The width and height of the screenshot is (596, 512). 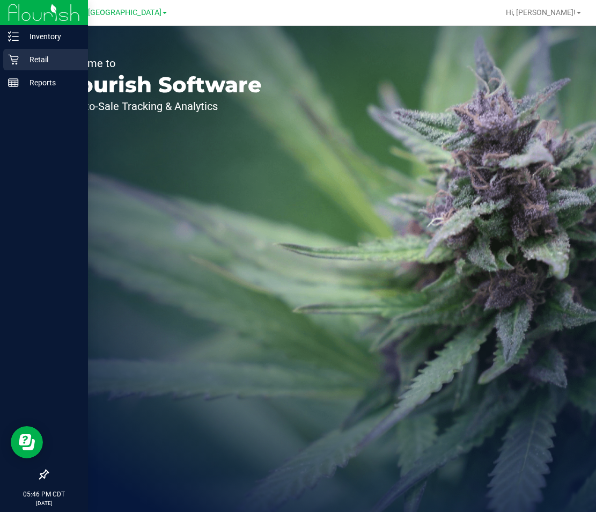 What do you see at coordinates (51, 83) in the screenshot?
I see `p: Reports` at bounding box center [51, 83].